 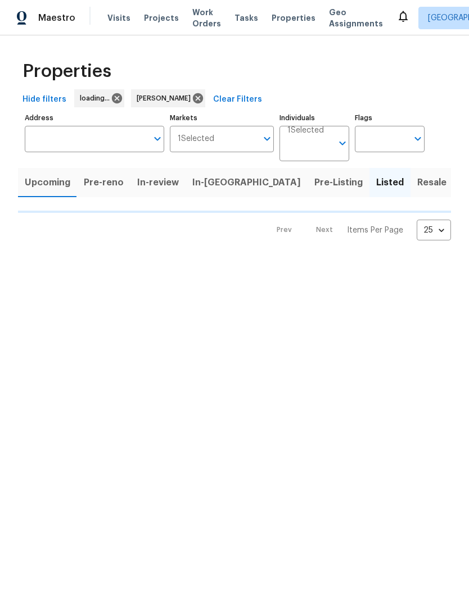 I want to click on span: Maestro, so click(x=57, y=18).